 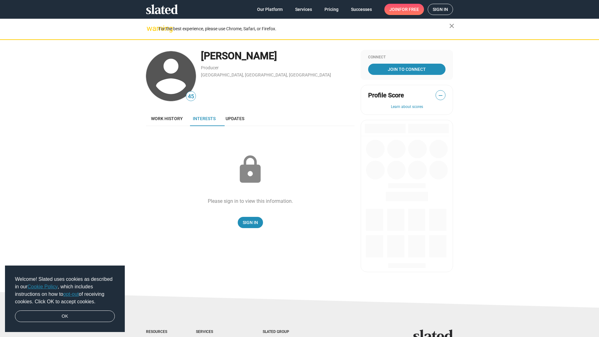 I want to click on span: Work history, so click(x=167, y=119).